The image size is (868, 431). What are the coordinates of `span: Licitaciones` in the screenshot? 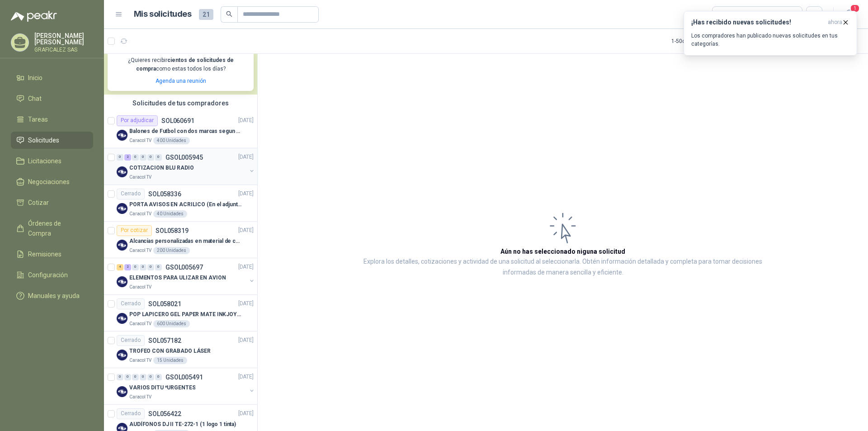 It's located at (45, 161).